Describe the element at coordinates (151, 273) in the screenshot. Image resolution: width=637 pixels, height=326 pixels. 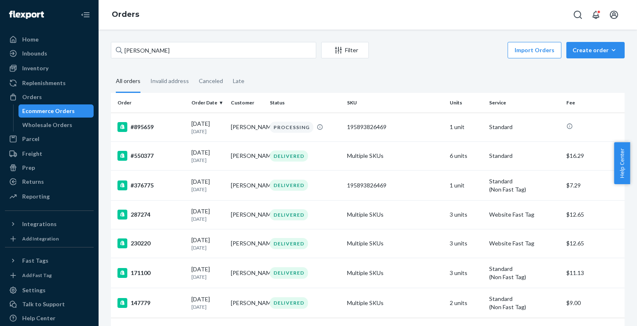
I see `div: 171100` at that location.